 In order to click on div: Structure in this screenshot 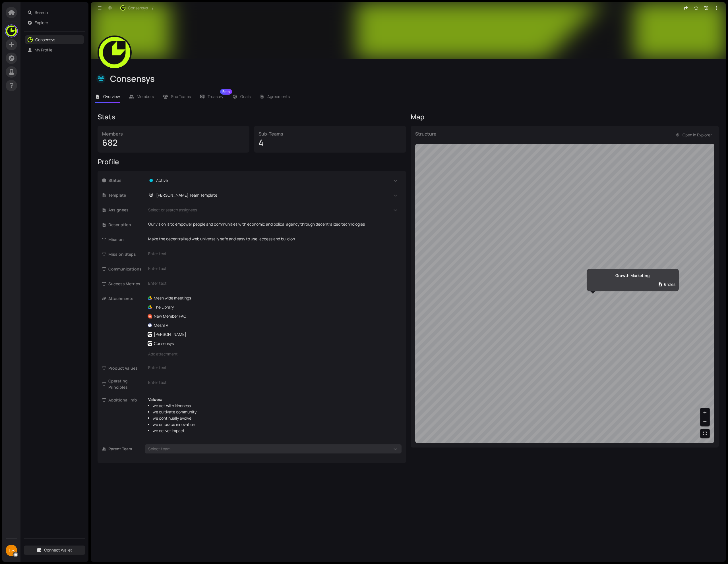, I will do `click(425, 137)`.